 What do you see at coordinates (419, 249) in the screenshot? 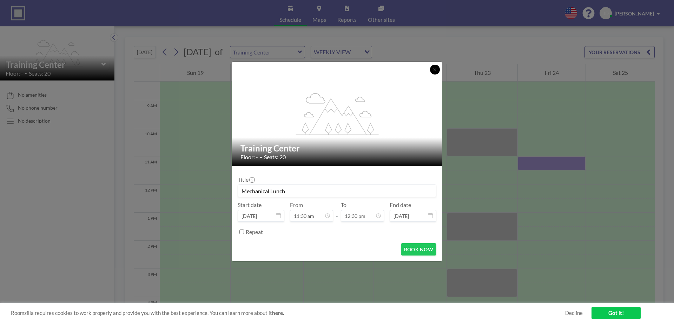
I see `button: BOOK NOW` at bounding box center [419, 249].